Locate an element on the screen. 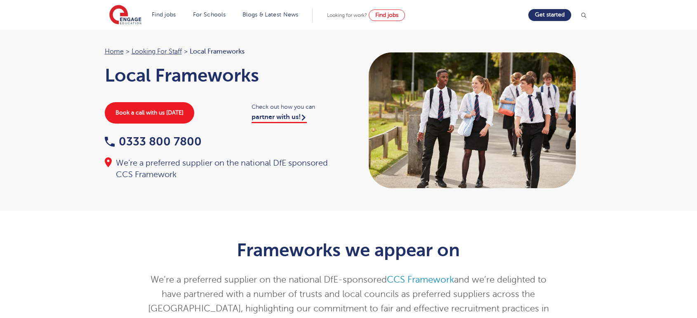  span: Find jobs is located at coordinates (387, 15).